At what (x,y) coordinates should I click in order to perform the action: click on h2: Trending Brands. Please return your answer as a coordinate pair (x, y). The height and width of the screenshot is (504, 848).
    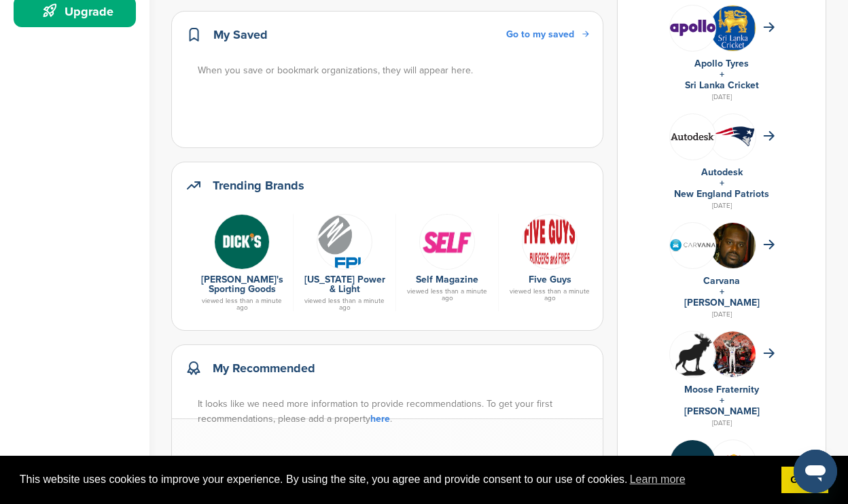
    Looking at the image, I should click on (258, 186).